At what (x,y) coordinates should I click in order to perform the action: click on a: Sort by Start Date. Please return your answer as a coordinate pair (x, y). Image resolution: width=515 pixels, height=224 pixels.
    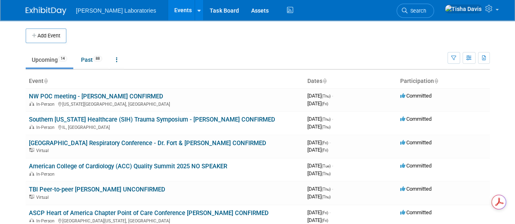
    Looking at the image, I should click on (325, 81).